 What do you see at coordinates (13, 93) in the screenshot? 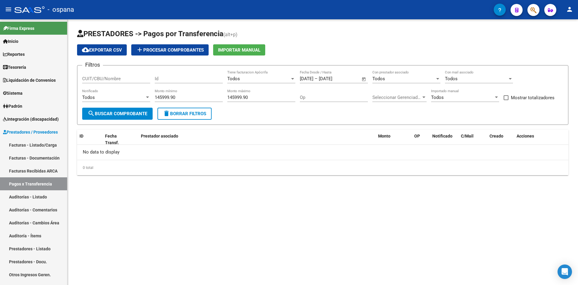
I see `span: Sistema` at bounding box center [13, 93].